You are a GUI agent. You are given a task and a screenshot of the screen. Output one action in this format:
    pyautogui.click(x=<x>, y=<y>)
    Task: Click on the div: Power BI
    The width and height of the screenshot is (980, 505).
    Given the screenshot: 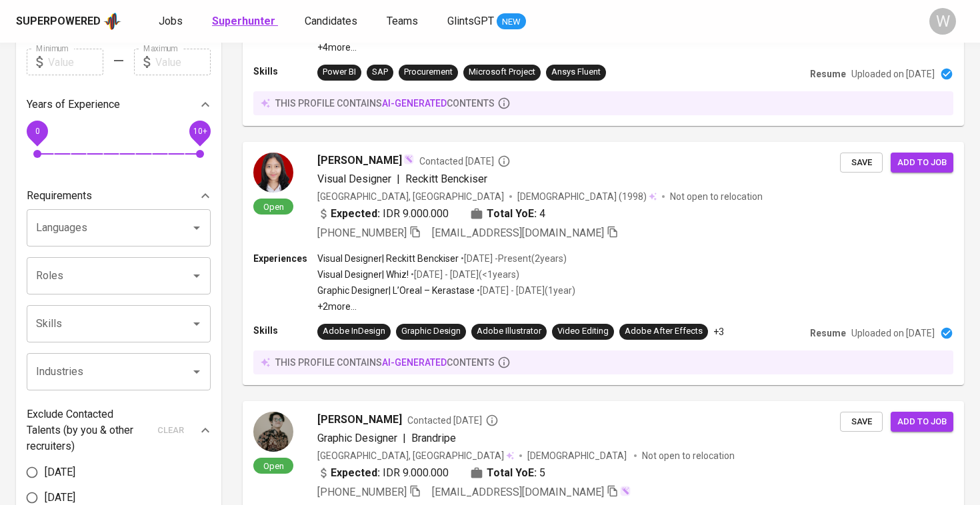 What is the action you would take?
    pyautogui.click(x=339, y=72)
    